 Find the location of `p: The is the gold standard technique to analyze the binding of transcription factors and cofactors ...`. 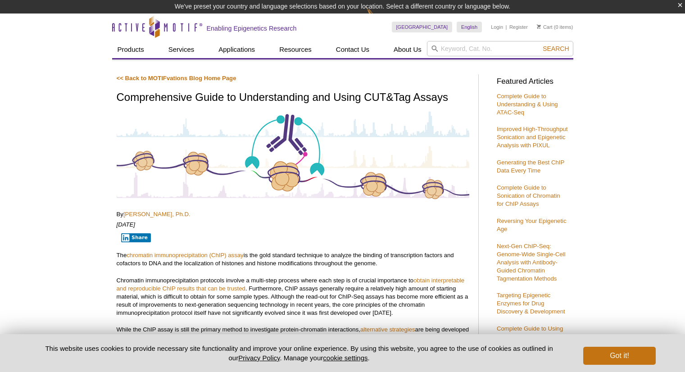

p: The is the gold standard technique to analyze the binding of transcription factors and cofactors ... is located at coordinates (293, 260).